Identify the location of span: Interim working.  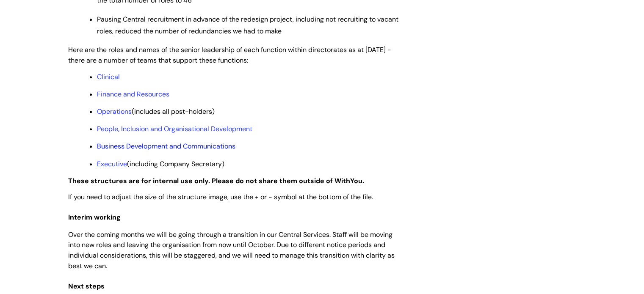
(95, 217).